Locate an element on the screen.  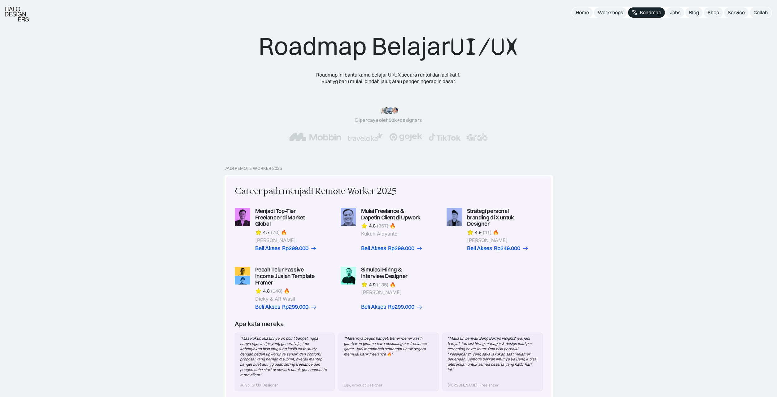
div: Dipercaya oleh designers is located at coordinates (388, 120).